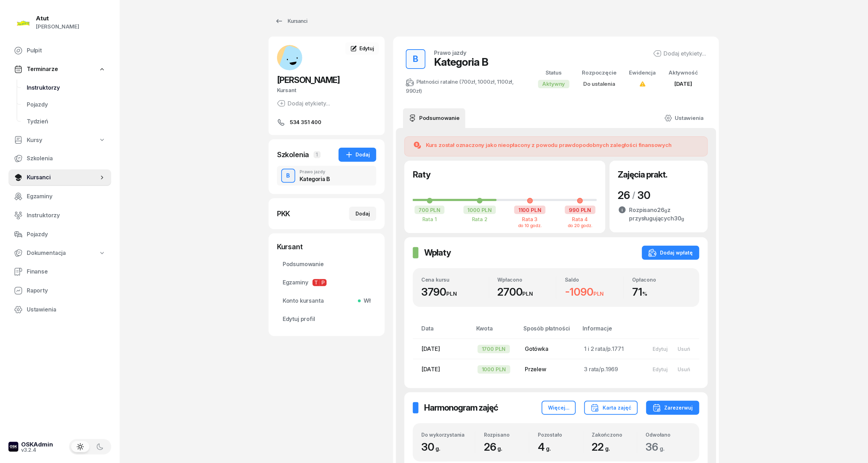 The height and width of the screenshot is (463, 868). Describe the element at coordinates (317, 155) in the screenshot. I see `span: 1` at that location.